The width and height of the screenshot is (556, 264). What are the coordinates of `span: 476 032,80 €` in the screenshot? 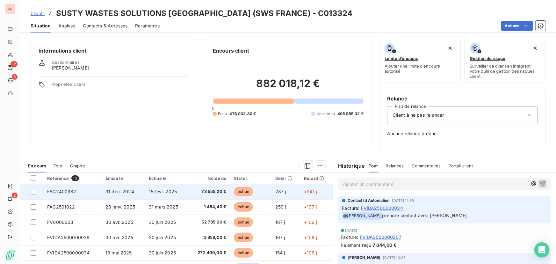 It's located at (243, 114).